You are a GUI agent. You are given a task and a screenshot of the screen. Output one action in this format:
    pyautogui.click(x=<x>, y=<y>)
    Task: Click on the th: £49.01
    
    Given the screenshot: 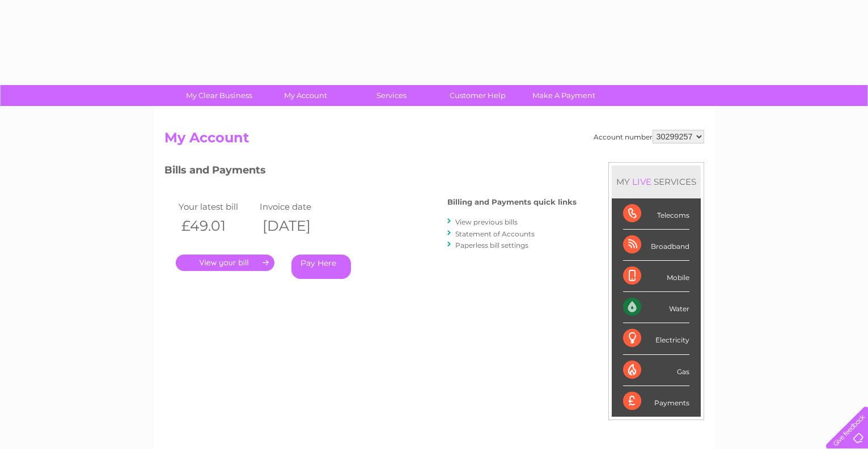 What is the action you would take?
    pyautogui.click(x=216, y=225)
    